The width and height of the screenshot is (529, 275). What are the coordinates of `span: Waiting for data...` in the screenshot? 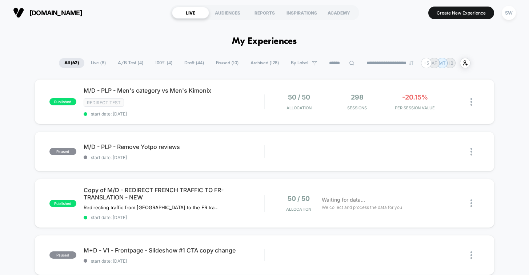 It's located at (343, 200).